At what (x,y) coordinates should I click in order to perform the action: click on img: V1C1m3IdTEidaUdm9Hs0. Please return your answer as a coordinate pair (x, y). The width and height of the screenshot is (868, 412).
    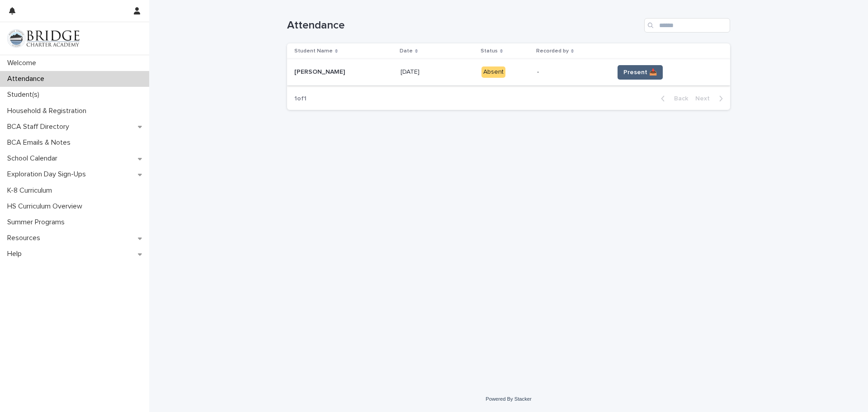
    Looking at the image, I should click on (43, 39).